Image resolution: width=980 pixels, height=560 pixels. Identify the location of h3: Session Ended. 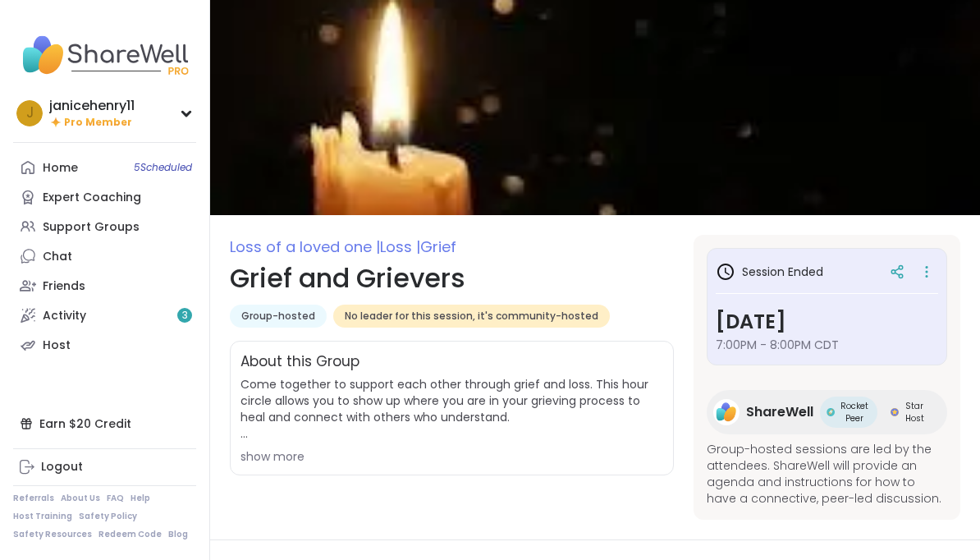
(769, 272).